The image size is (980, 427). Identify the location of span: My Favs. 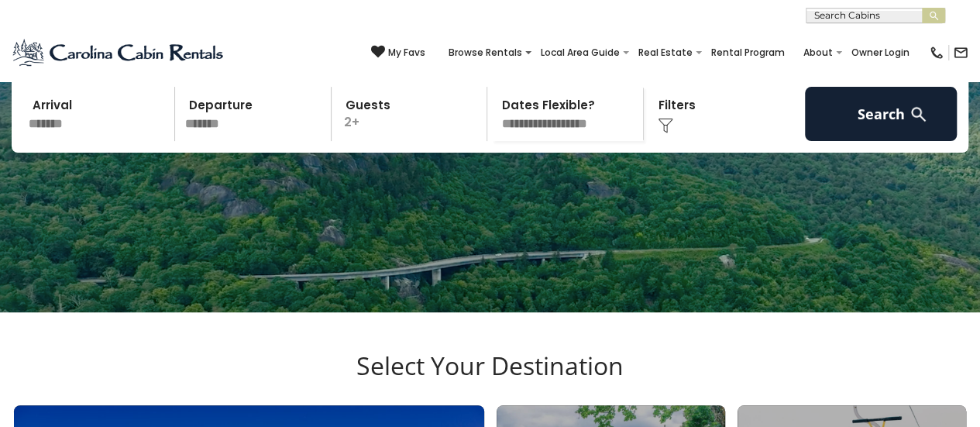
(407, 53).